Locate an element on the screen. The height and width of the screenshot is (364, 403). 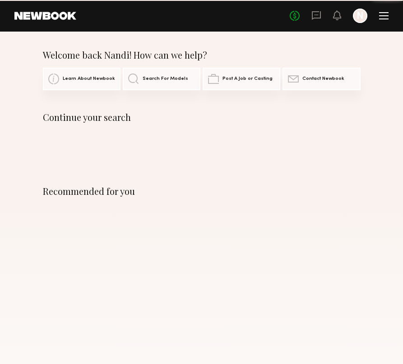
span: Search For Models is located at coordinates (165, 79).